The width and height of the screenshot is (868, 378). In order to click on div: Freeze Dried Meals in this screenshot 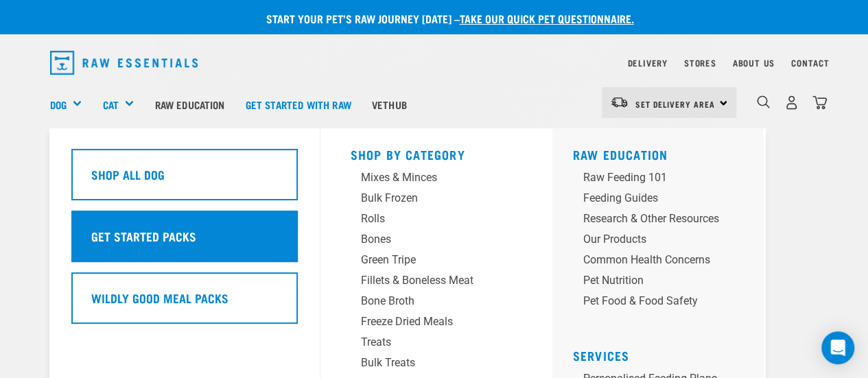, I will do `click(425, 322)`.